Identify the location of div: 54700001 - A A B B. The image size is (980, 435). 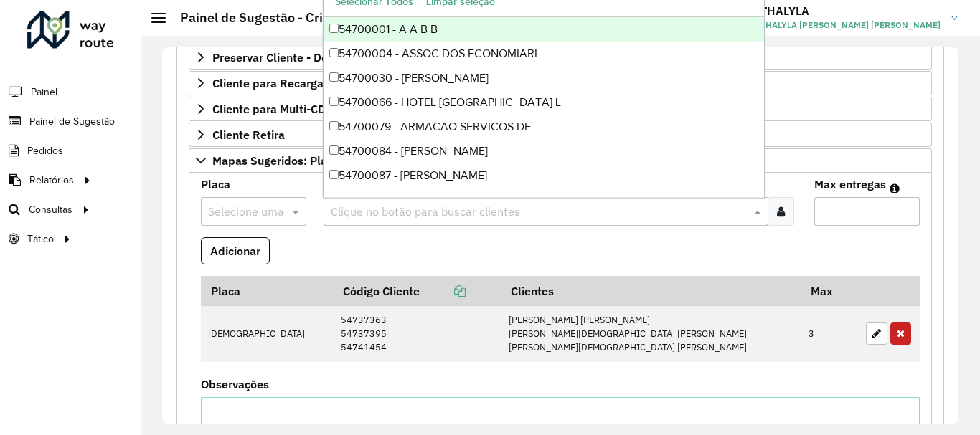
(544, 30).